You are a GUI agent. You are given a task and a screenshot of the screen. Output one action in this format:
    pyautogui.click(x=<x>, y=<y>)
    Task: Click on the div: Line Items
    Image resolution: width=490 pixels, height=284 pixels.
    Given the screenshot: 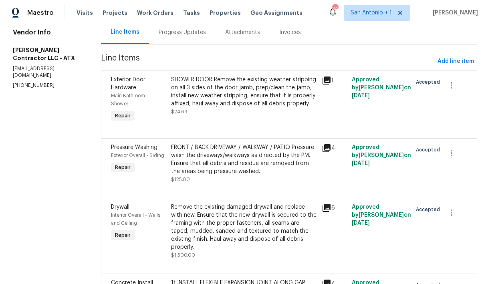 What is the action you would take?
    pyautogui.click(x=125, y=32)
    